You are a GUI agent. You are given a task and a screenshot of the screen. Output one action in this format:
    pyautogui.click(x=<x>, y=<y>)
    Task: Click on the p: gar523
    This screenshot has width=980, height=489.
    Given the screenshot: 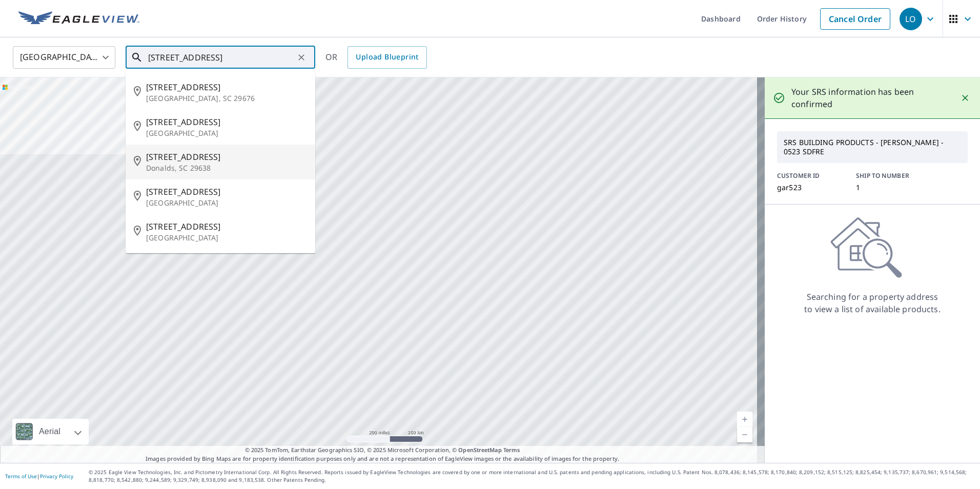 What is the action you would take?
    pyautogui.click(x=810, y=188)
    